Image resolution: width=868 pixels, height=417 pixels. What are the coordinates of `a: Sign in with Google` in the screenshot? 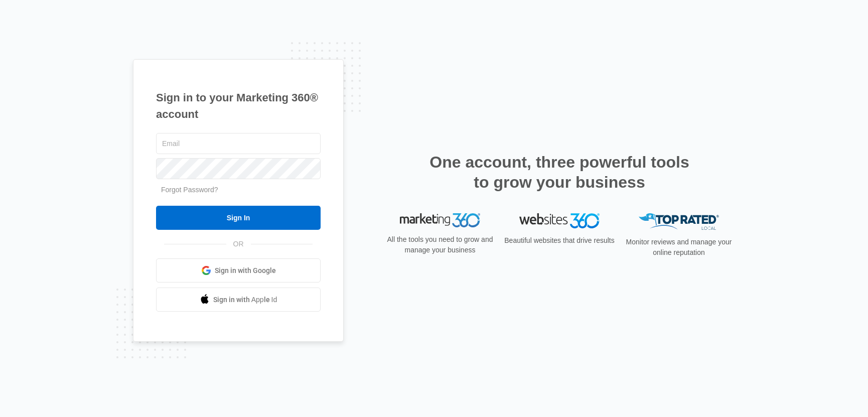 It's located at (239, 271).